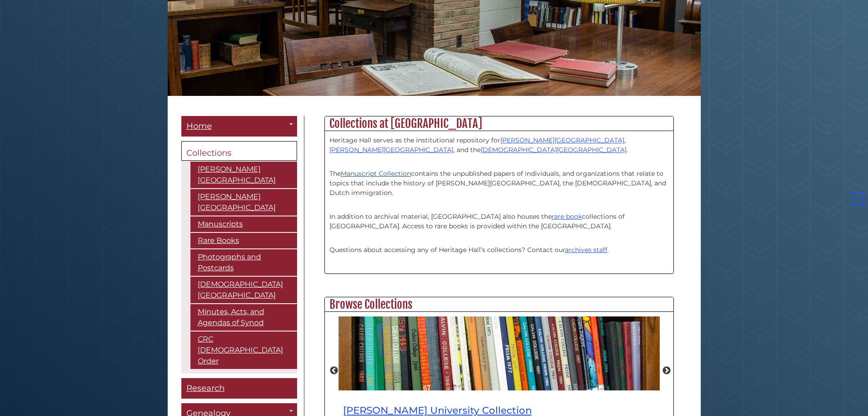  What do you see at coordinates (667, 371) in the screenshot?
I see `button: Next` at bounding box center [667, 371].